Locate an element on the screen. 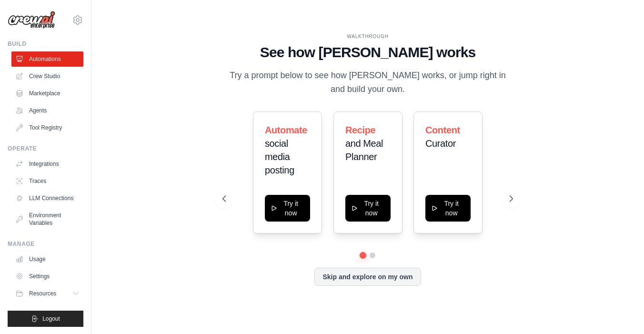  button: Resources is located at coordinates (47, 293).